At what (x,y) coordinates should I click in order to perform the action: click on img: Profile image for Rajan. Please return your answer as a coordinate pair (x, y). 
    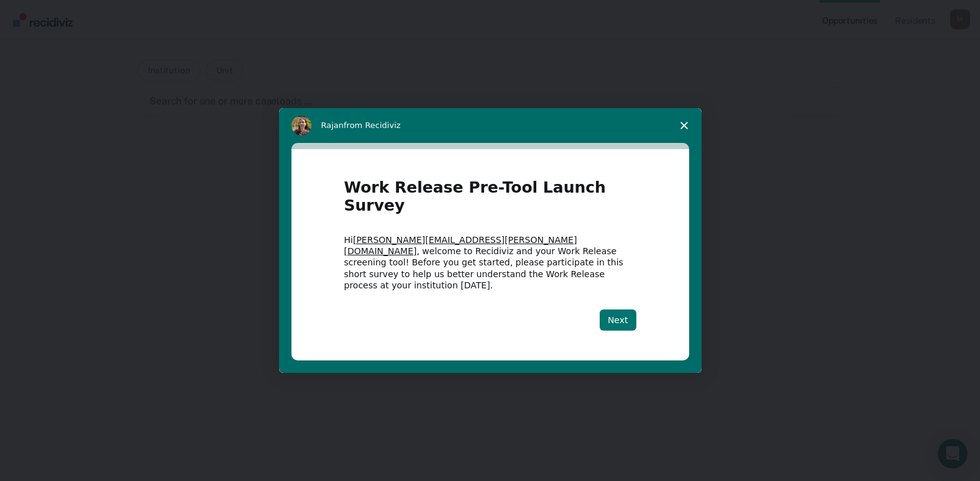
    Looking at the image, I should click on (302, 125).